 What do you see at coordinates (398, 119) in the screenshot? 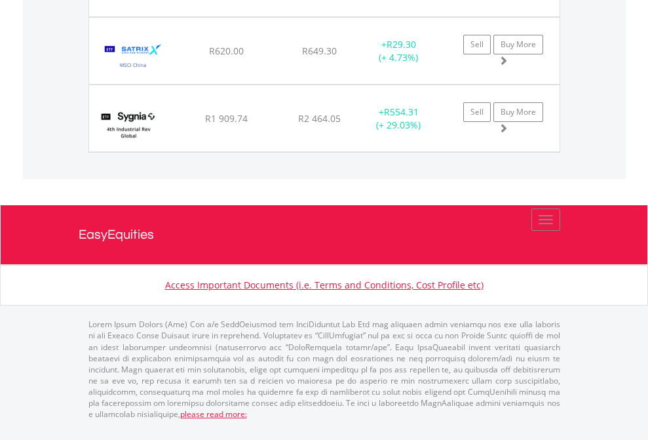
I see `div: + (+ 29.03%)` at bounding box center [398, 119].